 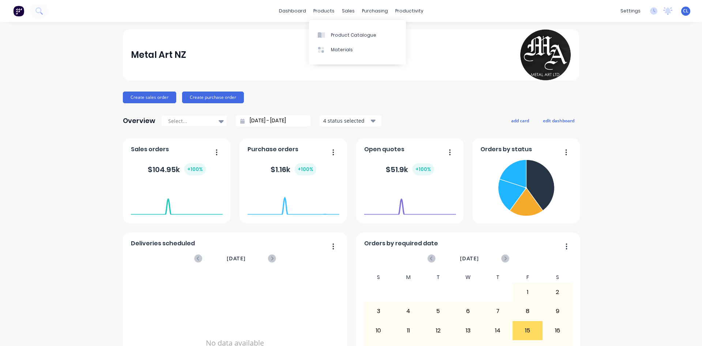 I want to click on button: edit dashboard, so click(x=559, y=120).